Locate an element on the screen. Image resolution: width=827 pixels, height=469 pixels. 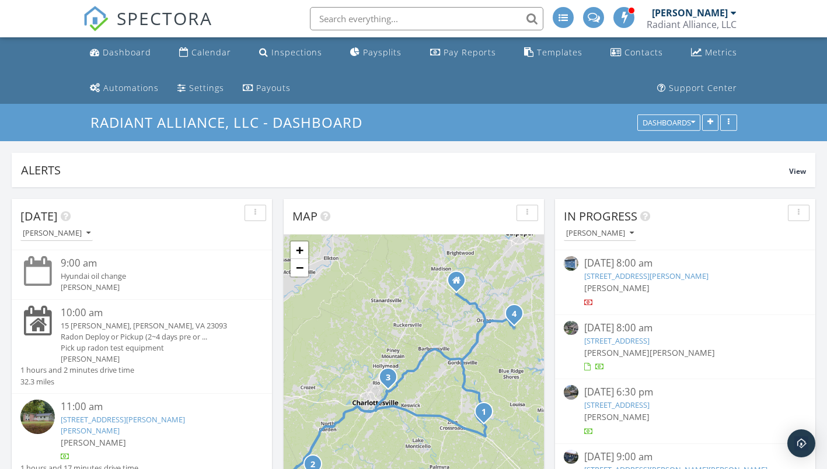
img: 9416588%2Fcover_photos%2FKWhetdBzmoSmfKYljcN3%2Fsmall.jpg is located at coordinates (571, 392).